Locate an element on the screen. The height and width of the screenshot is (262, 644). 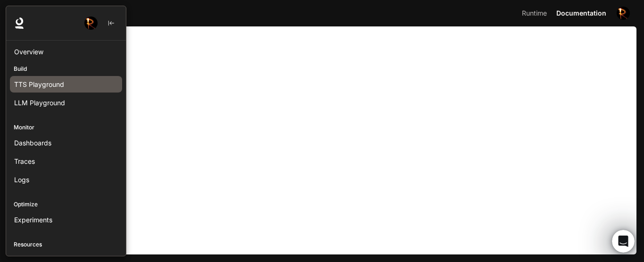
span: Experiments is located at coordinates (33, 219).